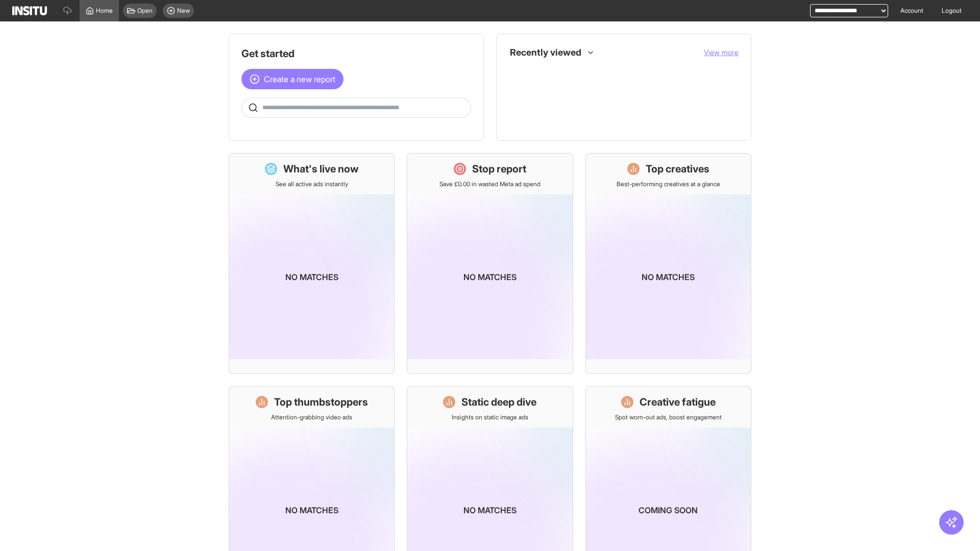 The height and width of the screenshot is (551, 980). Describe the element at coordinates (490, 184) in the screenshot. I see `p: Save £0.00 in wasted Meta ad spend` at that location.